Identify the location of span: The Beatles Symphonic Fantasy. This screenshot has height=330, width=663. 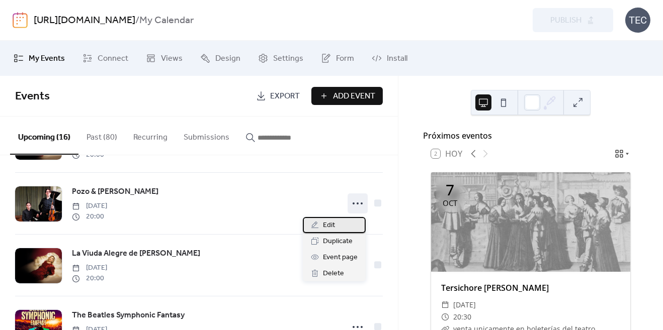
(128, 316).